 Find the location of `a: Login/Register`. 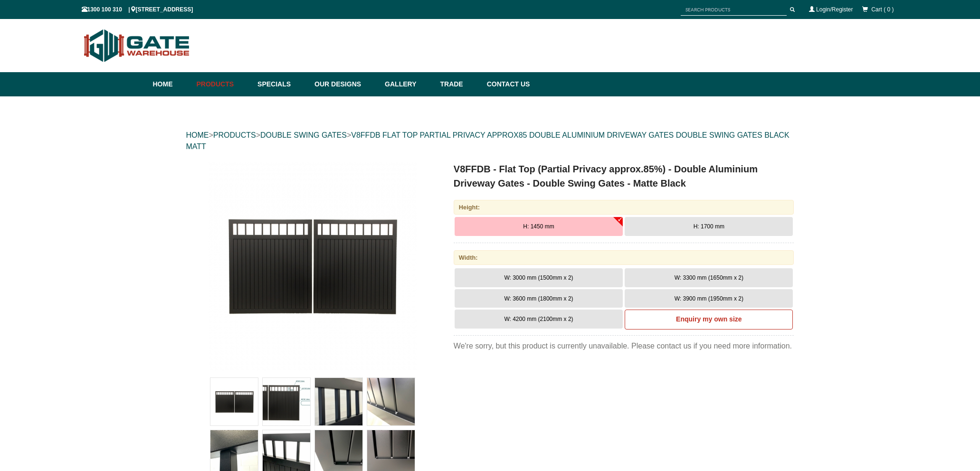

a: Login/Register is located at coordinates (834, 9).